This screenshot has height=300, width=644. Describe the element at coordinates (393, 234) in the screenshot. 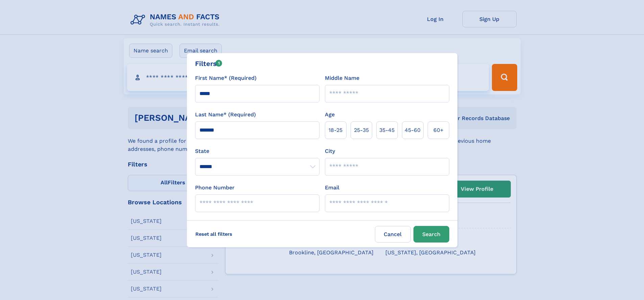

I see `label: Cancel` at that location.